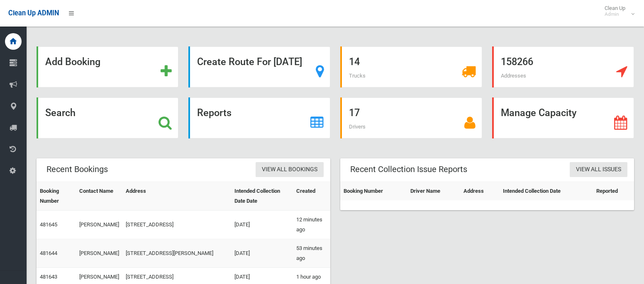 This screenshot has width=644, height=284. I want to click on strong: 17, so click(354, 112).